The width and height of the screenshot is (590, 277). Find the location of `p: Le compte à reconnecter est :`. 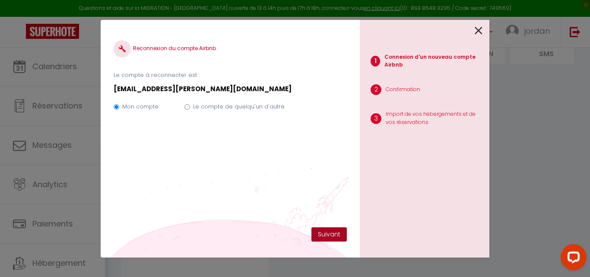

p: Le compte à reconnecter est : is located at coordinates (230, 75).